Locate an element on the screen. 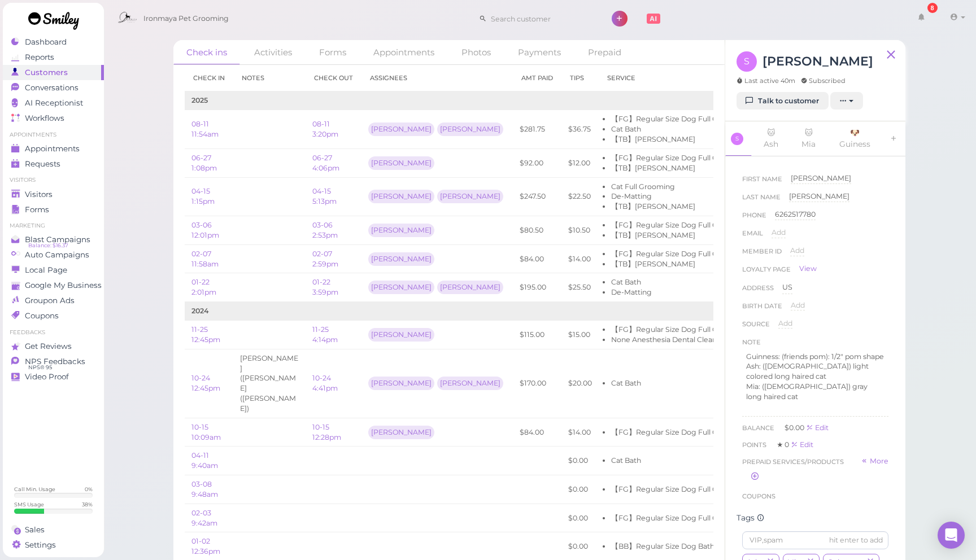  a: Google My Business is located at coordinates (53, 285).